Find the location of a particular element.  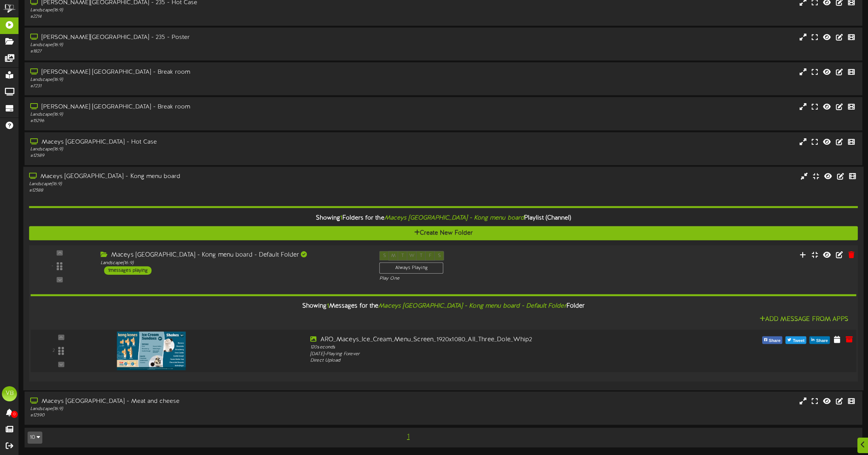

span: Tweet is located at coordinates (798, 341).